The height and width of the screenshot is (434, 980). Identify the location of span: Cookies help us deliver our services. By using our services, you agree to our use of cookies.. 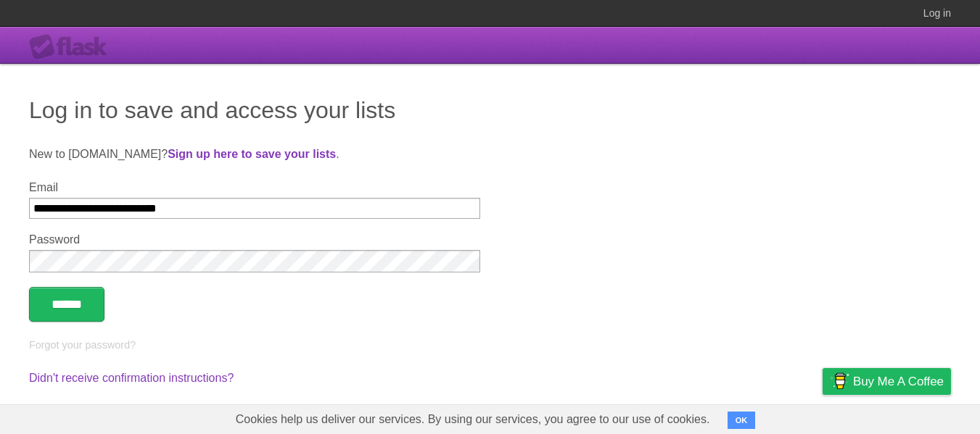
(473, 419).